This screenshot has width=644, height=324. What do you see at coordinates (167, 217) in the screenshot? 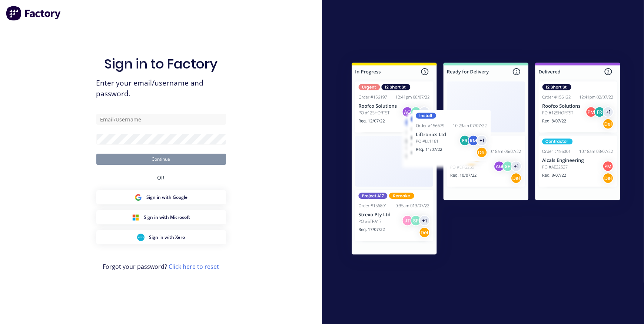
I see `span: Sign in with Microsoft` at bounding box center [167, 217].